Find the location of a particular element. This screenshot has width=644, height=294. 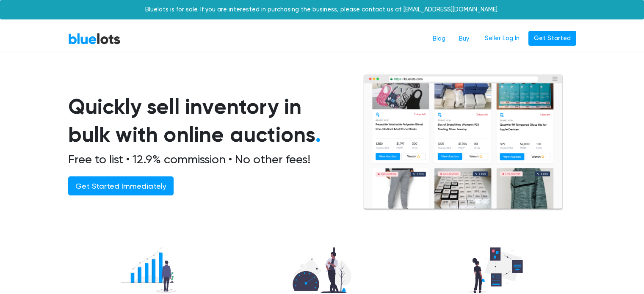

a: BlueLots is located at coordinates (95, 38).